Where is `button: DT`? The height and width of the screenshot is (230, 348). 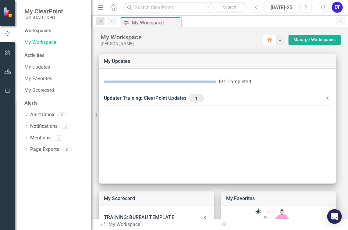 button: DT is located at coordinates (338, 7).